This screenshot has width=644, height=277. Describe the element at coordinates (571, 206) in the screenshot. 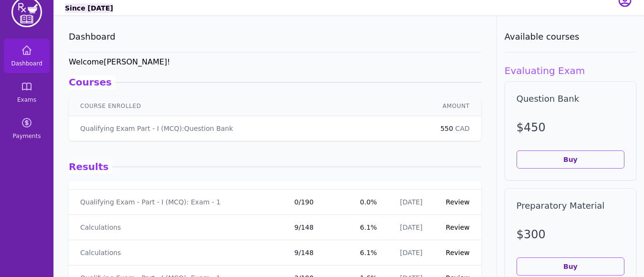

I see `h2: Preparatory Material` at that location.